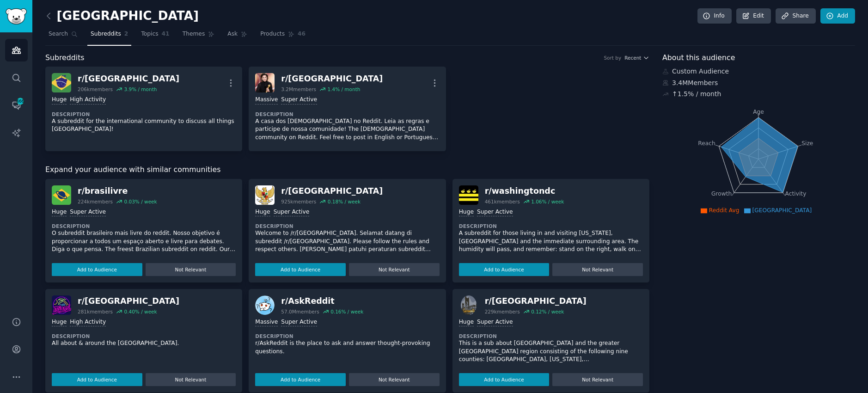 This screenshot has width=868, height=393. Describe the element at coordinates (301, 34) in the screenshot. I see `span: 46` at that location.